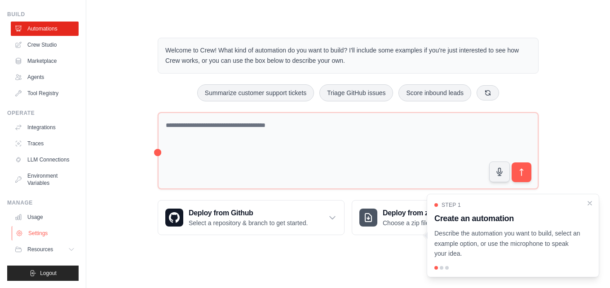 Image resolution: width=610 pixels, height=288 pixels. I want to click on button: Logout, so click(43, 274).